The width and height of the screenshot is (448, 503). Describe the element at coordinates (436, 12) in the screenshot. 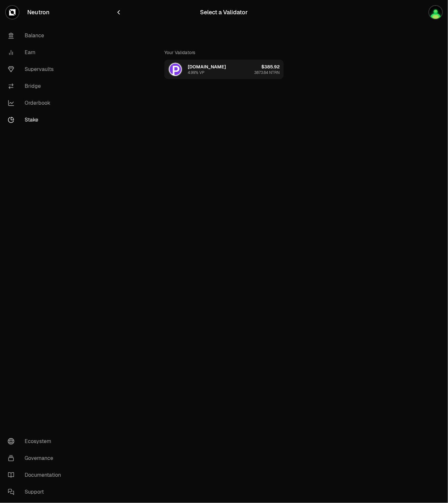

I see `img: Keplr primary wallet` at that location.